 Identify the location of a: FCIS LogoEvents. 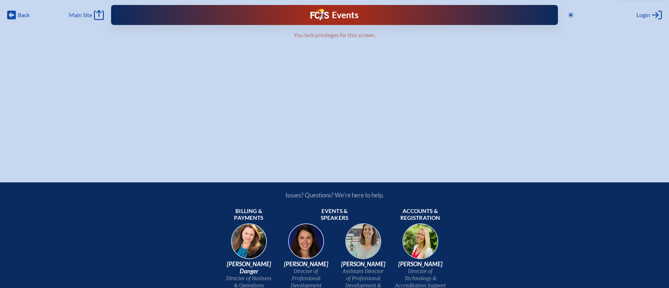
(334, 15).